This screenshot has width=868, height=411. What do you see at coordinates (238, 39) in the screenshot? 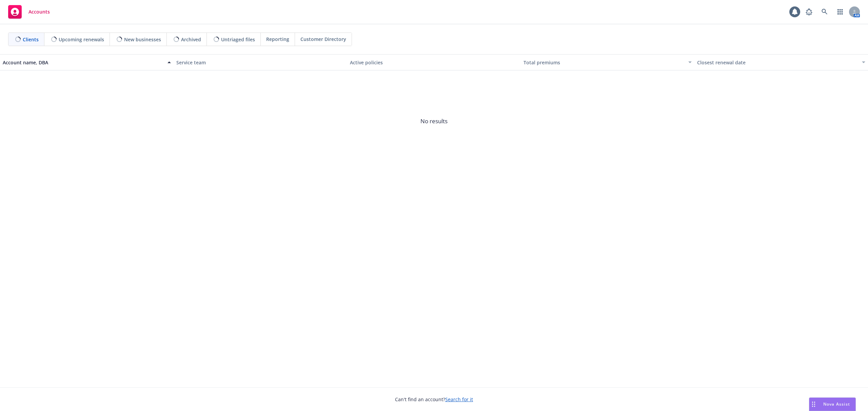
I see `span: Untriaged files` at bounding box center [238, 39].